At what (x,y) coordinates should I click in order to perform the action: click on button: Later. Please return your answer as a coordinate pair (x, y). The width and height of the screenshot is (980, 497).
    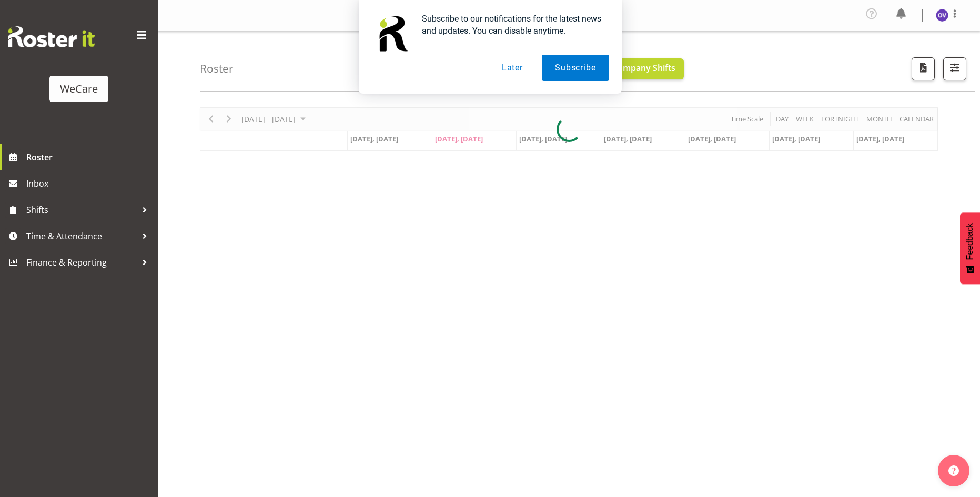
    Looking at the image, I should click on (512, 68).